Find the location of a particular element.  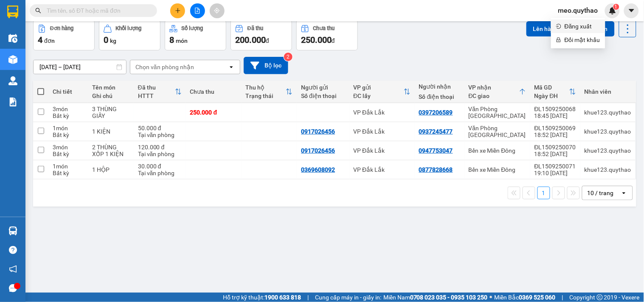

div: 3 món is located at coordinates (68, 147).